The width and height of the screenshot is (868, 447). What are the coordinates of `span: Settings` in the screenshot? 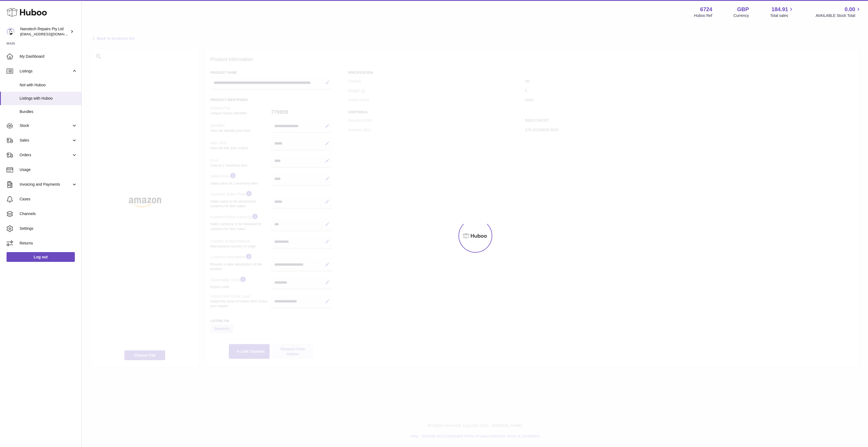 It's located at (48, 229).